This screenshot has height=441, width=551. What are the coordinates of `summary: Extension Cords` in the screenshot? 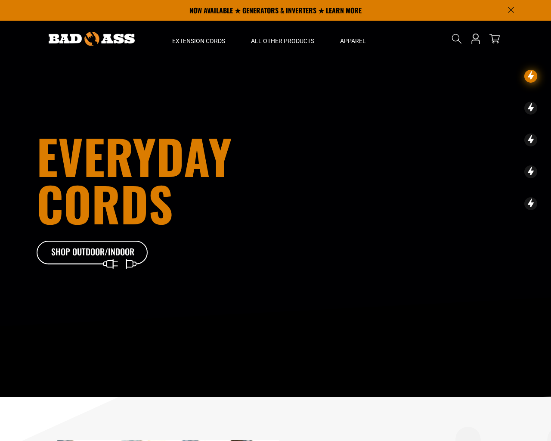 It's located at (198, 39).